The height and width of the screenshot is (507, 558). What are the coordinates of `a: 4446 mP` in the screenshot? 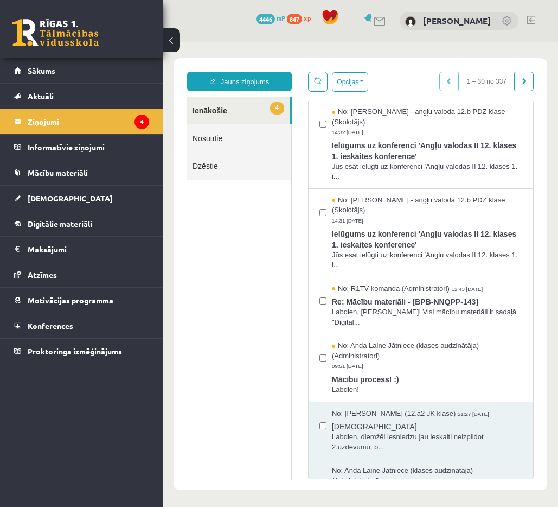 It's located at (271, 18).